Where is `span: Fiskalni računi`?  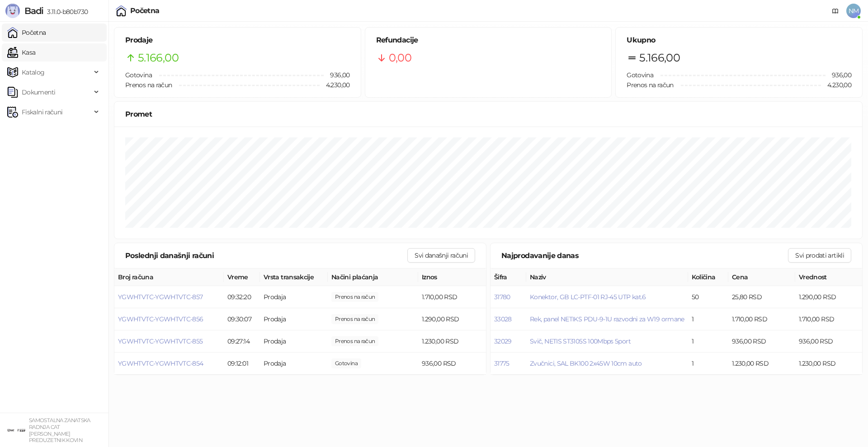
span: Fiskalni računi is located at coordinates (42, 112).